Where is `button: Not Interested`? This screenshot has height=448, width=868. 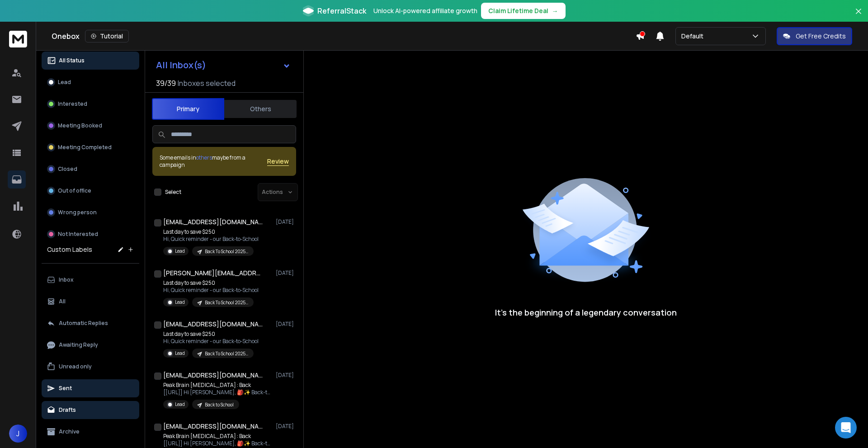 button: Not Interested is located at coordinates (90, 234).